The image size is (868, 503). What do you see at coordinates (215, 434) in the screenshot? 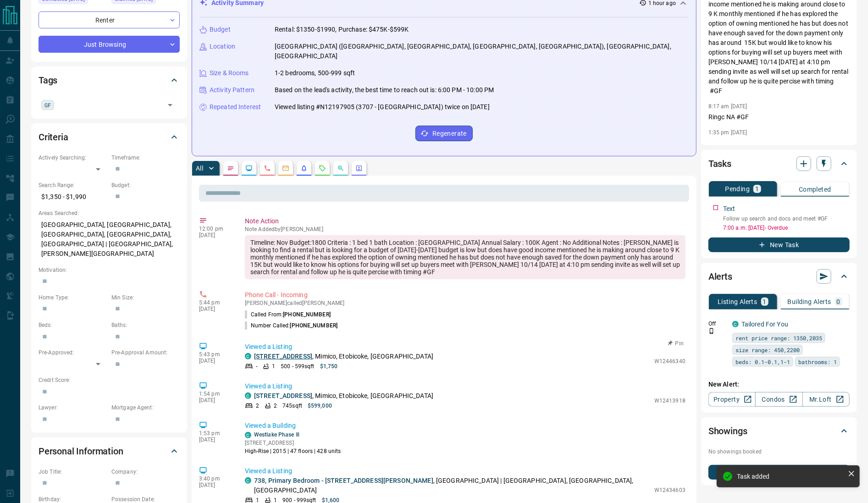
I see `p: 1:53 pm` at bounding box center [215, 434].